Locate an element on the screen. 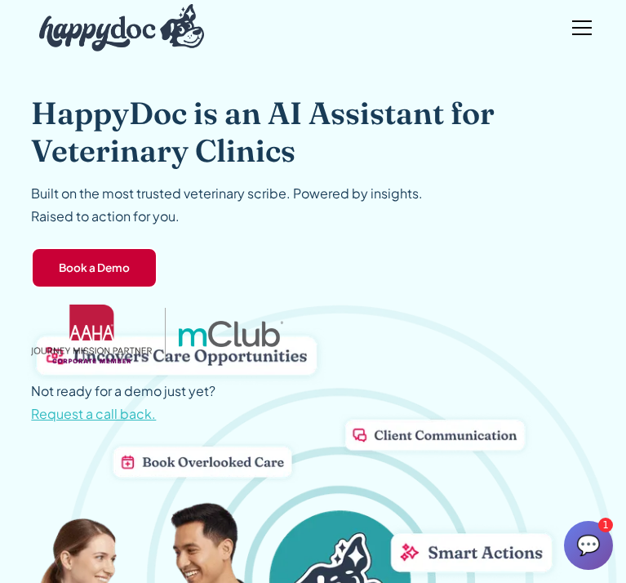  a: Book a Demo is located at coordinates (94, 268).